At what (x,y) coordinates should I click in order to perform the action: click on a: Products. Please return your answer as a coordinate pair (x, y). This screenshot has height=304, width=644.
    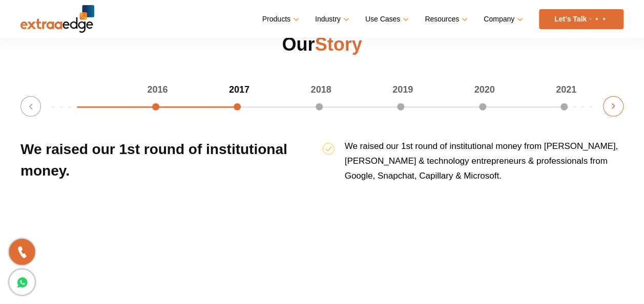
    Looking at the image, I should click on (280, 19).